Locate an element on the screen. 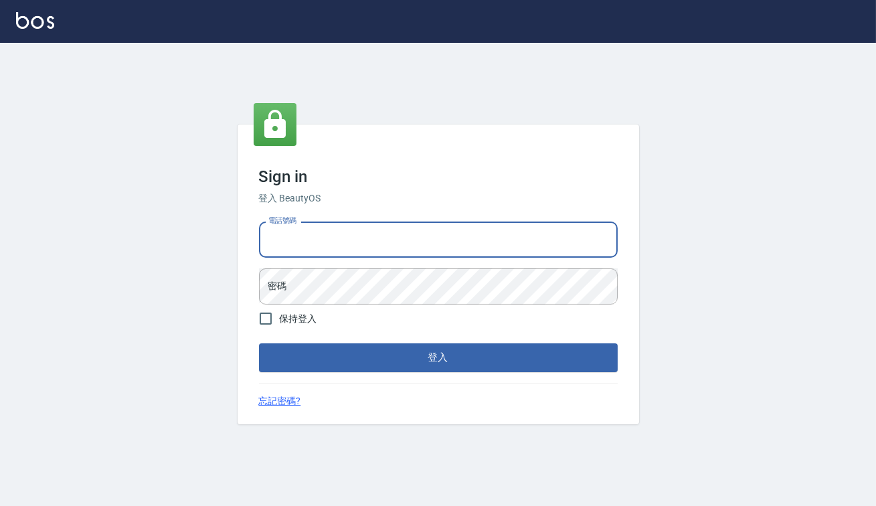 This screenshot has width=876, height=506. a: 忘記密碼? is located at coordinates (280, 401).